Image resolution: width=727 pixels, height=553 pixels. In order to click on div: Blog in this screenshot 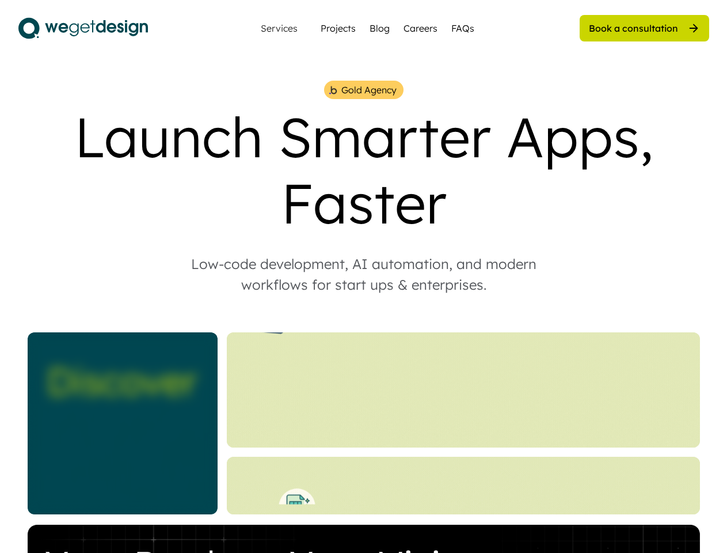, I will do `click(380, 28)`.